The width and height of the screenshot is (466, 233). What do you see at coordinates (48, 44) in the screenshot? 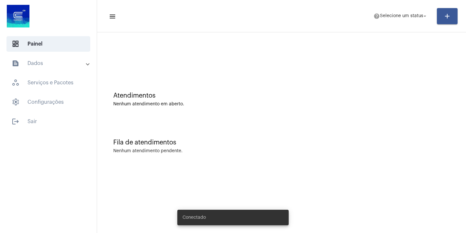
I see `span: Painel` at bounding box center [48, 44].